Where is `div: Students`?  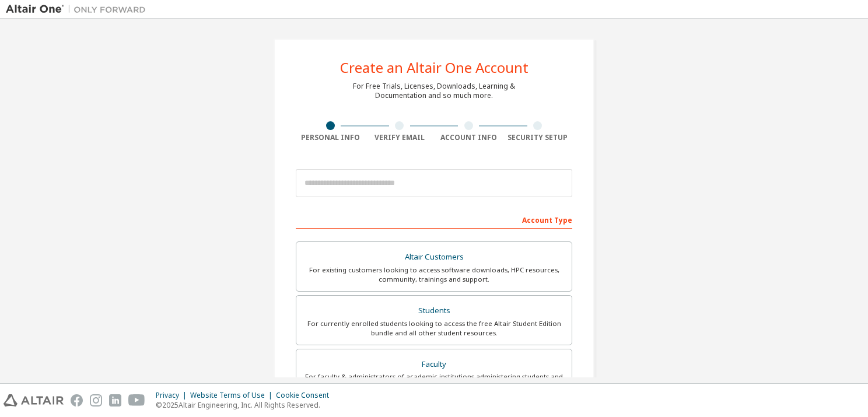 div: Students is located at coordinates (434, 311).